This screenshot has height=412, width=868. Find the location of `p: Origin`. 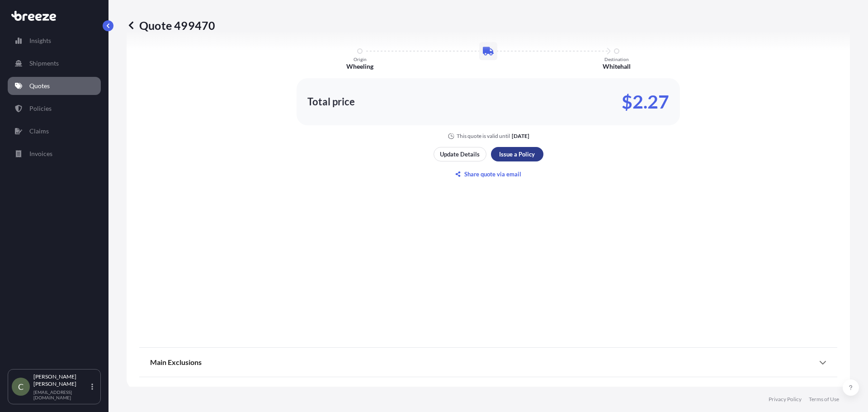

p: Origin is located at coordinates (360, 59).